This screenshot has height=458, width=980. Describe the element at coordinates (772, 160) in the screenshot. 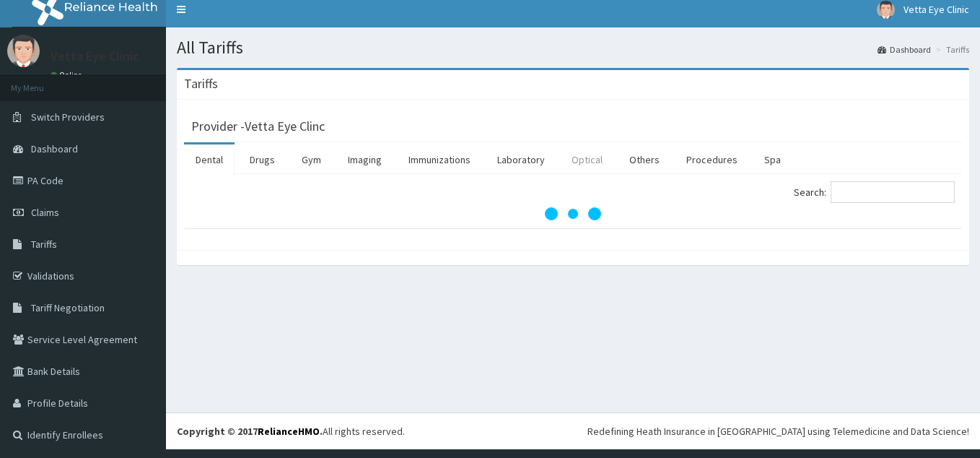

I see `a: Spa` at that location.